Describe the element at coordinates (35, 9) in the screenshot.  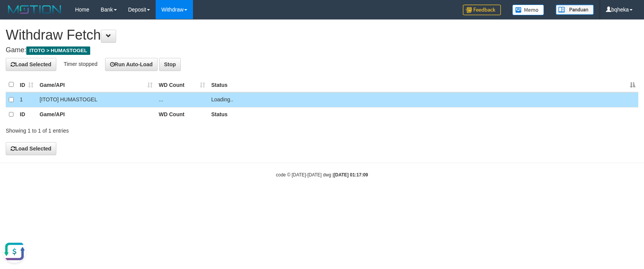
I see `img: MOTION_logo.png` at that location.